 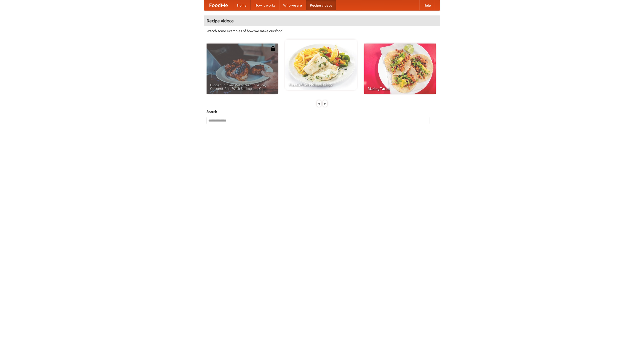 What do you see at coordinates (400, 69) in the screenshot?
I see `a: Making Tacos` at bounding box center [400, 69].